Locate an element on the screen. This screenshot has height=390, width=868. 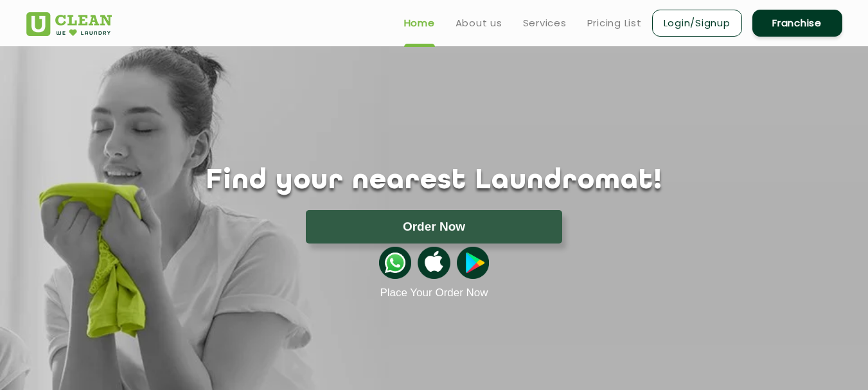
a: Services is located at coordinates (544, 23).